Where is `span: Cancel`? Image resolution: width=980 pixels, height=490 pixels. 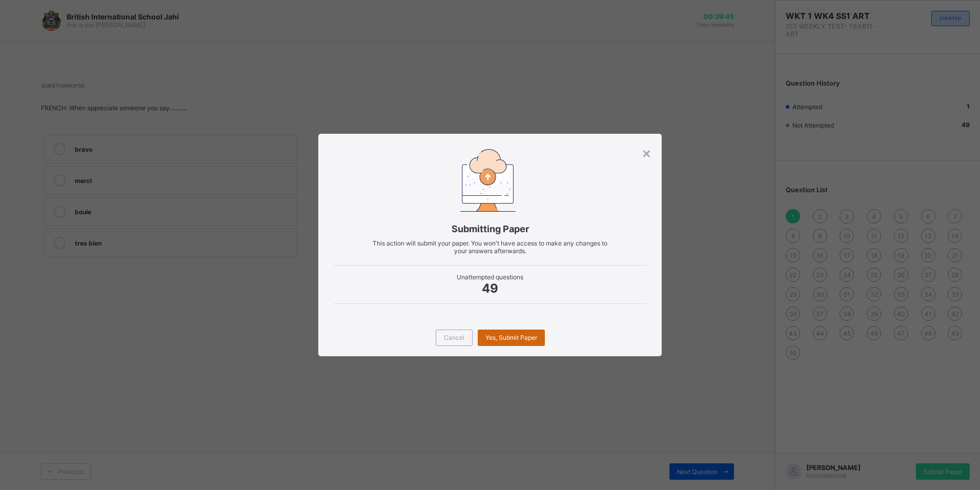
span: Cancel is located at coordinates (454, 337).